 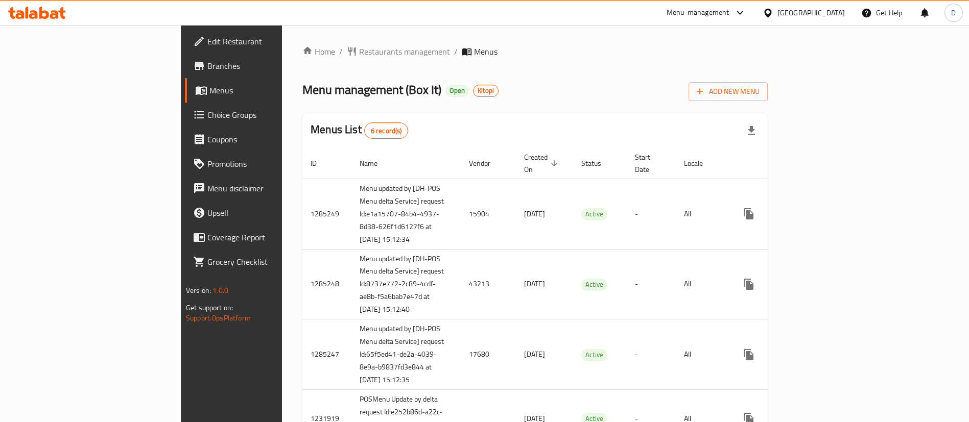 I want to click on a: Menu disclaimer, so click(x=264, y=188).